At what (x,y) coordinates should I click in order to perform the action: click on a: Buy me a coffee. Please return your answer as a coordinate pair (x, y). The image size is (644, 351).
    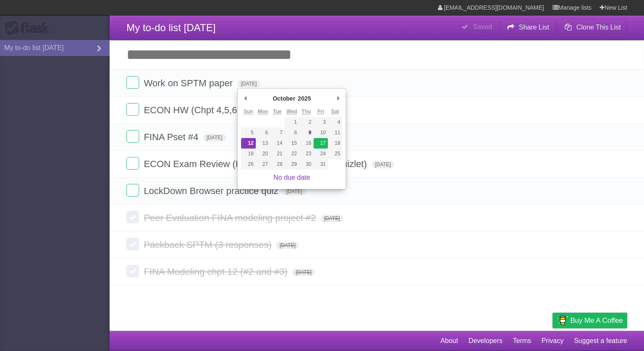
    Looking at the image, I should click on (589, 320).